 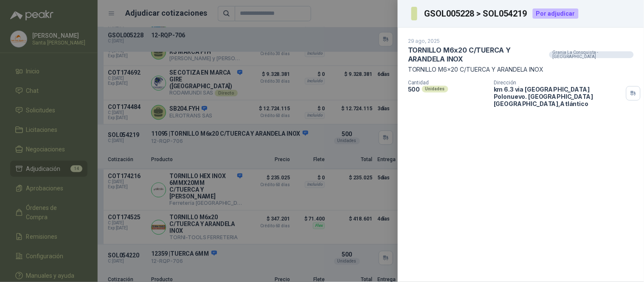 What do you see at coordinates (556, 14) in the screenshot?
I see `div: Por adjudicar` at bounding box center [556, 14].